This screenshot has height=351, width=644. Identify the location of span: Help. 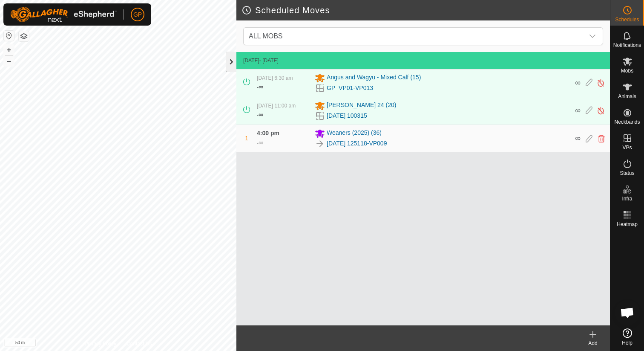
(627, 343).